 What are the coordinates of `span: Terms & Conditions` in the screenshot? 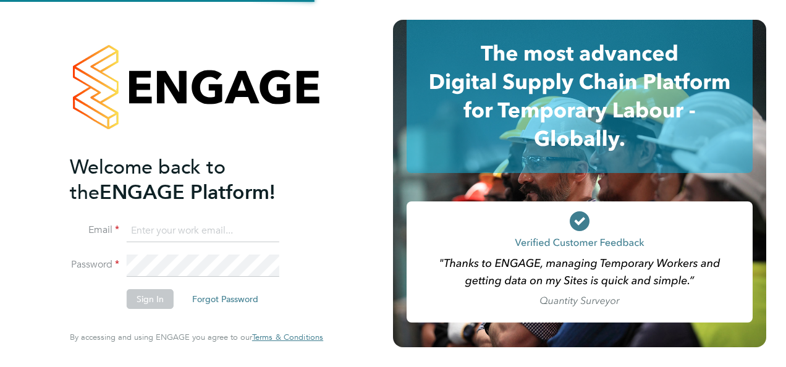 It's located at (287, 337).